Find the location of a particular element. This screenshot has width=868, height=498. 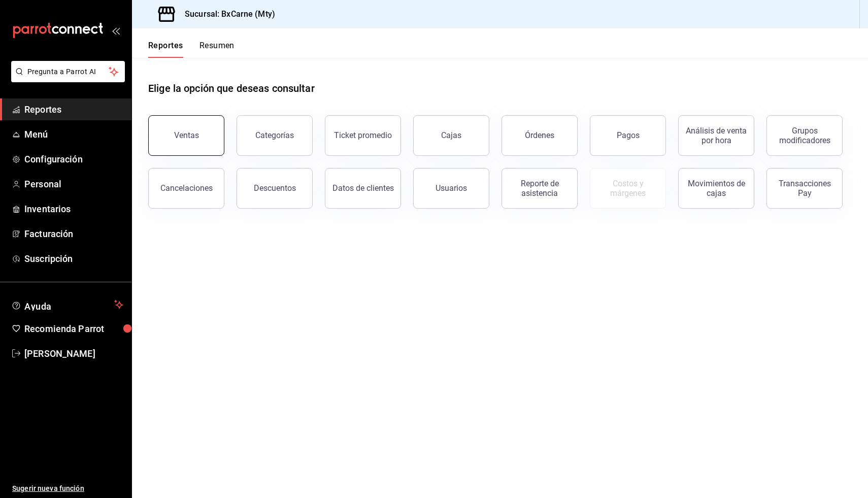

h1: Elige la opción que deseas consultar is located at coordinates (231, 88).